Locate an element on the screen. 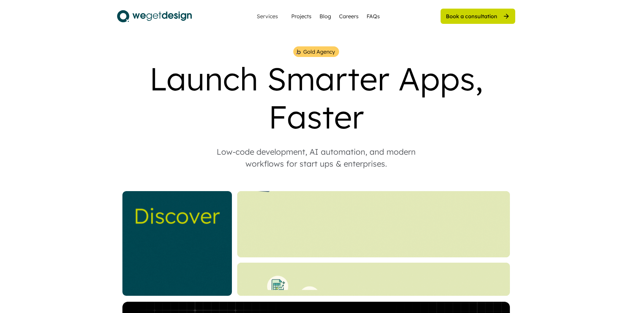  a: FAQs is located at coordinates (373, 16).